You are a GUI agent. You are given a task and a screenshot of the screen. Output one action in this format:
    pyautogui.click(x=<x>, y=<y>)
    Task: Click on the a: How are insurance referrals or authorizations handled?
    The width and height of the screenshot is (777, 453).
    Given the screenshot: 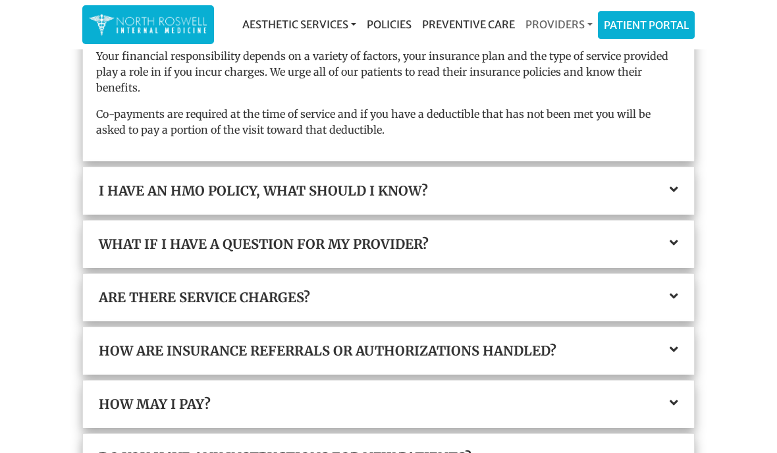 What is the action you would take?
    pyautogui.click(x=389, y=351)
    